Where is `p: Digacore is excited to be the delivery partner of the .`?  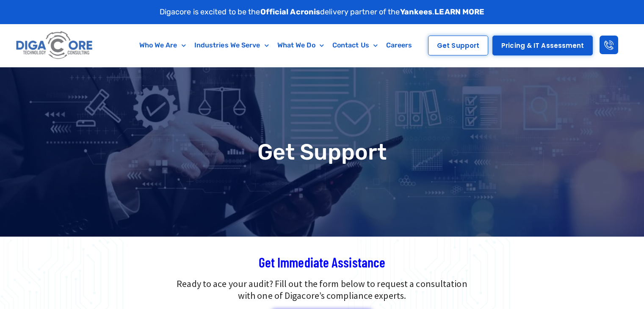
p: Digacore is excited to be the delivery partner of the . is located at coordinates (322, 12).